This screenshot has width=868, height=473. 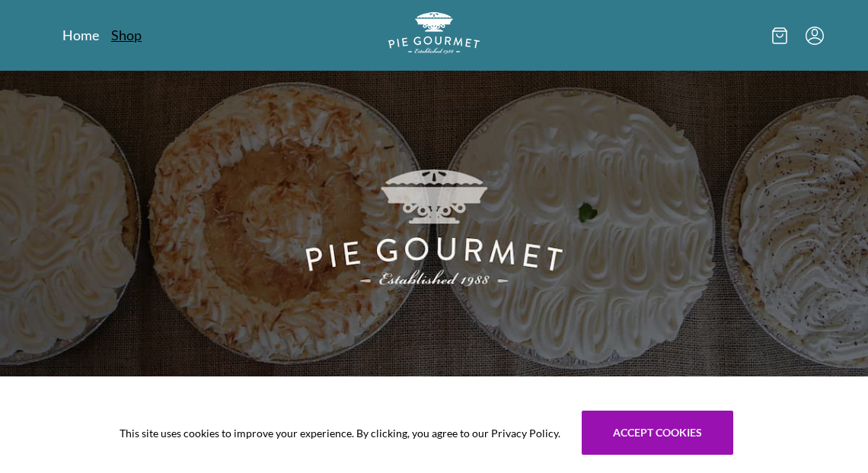 I want to click on button: Accept cookies, so click(x=657, y=433).